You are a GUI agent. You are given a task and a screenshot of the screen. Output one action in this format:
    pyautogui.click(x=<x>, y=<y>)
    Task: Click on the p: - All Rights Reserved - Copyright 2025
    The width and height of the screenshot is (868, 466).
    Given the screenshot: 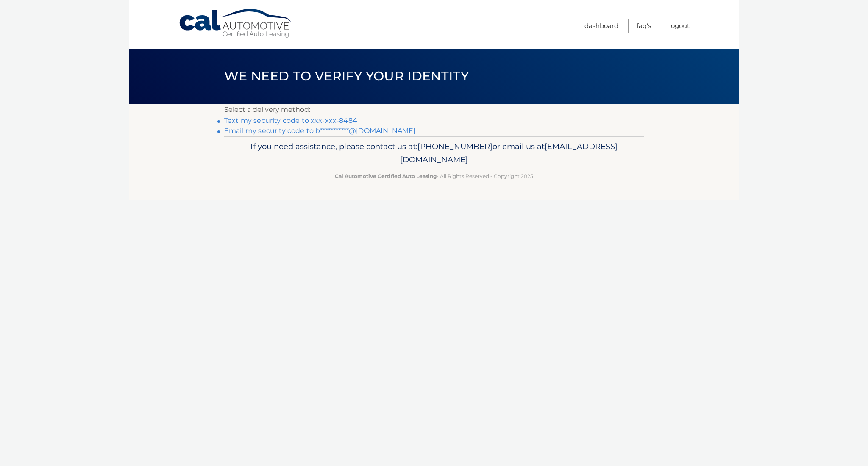 What is the action you would take?
    pyautogui.click(x=434, y=176)
    